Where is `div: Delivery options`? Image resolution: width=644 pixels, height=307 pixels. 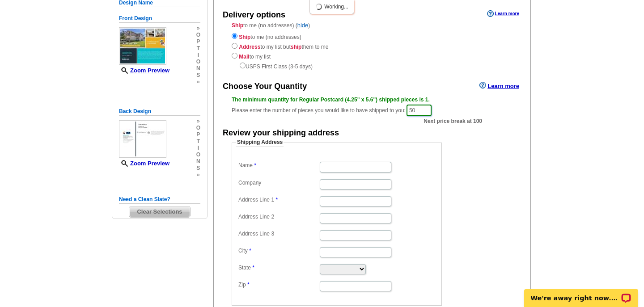 div: Delivery options is located at coordinates (254, 15).